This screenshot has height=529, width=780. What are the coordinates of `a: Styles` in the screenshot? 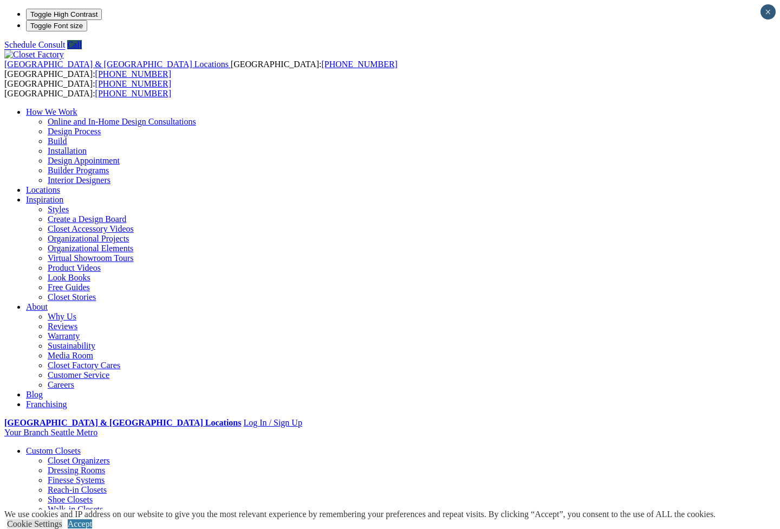 It's located at (58, 209).